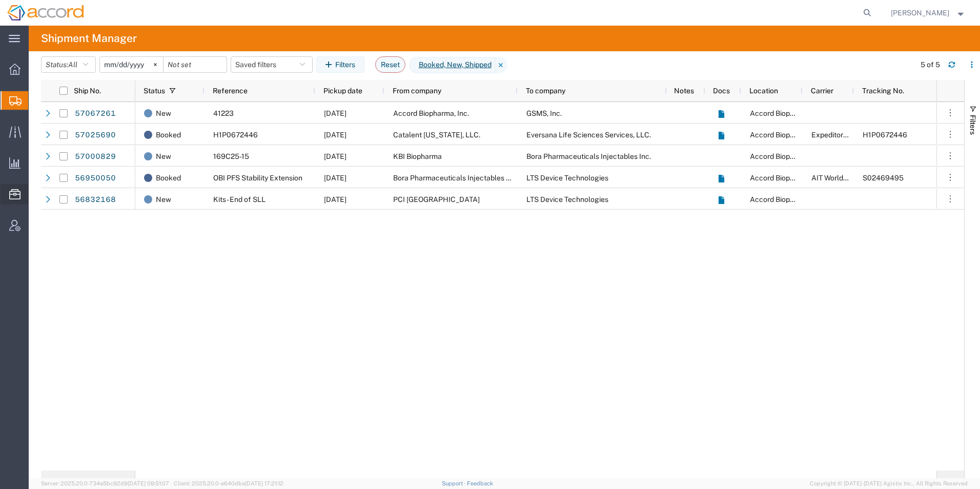 This screenshot has height=489, width=980. What do you see at coordinates (822, 90) in the screenshot?
I see `span: Carrier` at bounding box center [822, 90].